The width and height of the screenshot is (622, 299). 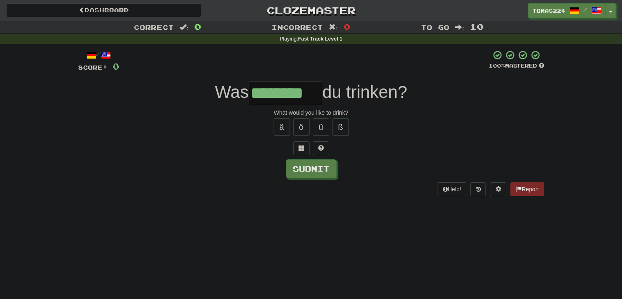 What do you see at coordinates (516, 66) in the screenshot?
I see `div: Mastered` at bounding box center [516, 66].